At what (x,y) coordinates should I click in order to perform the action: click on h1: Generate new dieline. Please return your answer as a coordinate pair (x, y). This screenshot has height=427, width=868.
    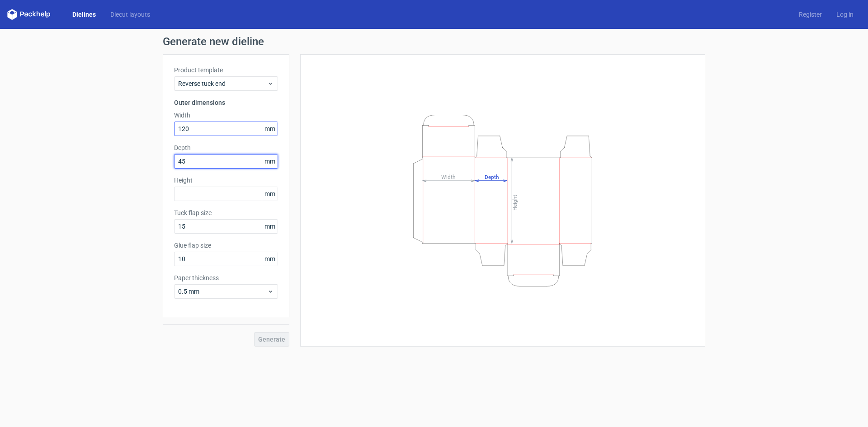
    Looking at the image, I should click on (434, 42).